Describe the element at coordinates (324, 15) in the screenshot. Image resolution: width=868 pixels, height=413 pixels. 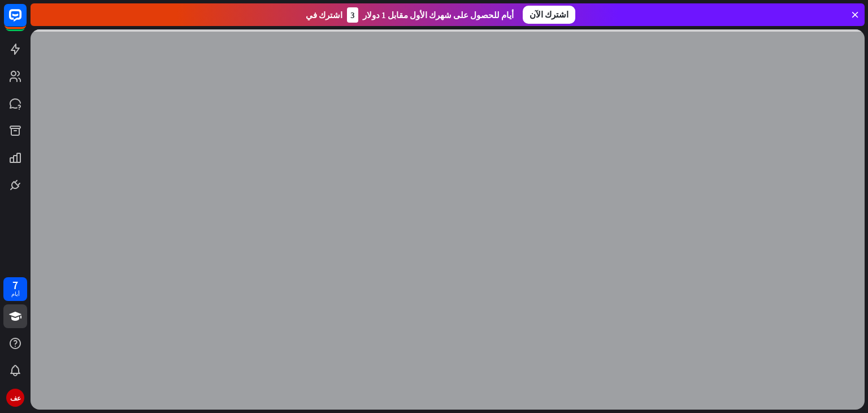
I see `font: اشترك في` at that location.